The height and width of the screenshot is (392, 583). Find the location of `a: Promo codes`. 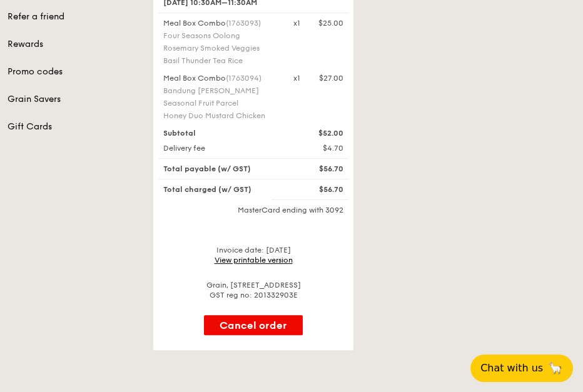

a: Promo codes is located at coordinates (72, 72).